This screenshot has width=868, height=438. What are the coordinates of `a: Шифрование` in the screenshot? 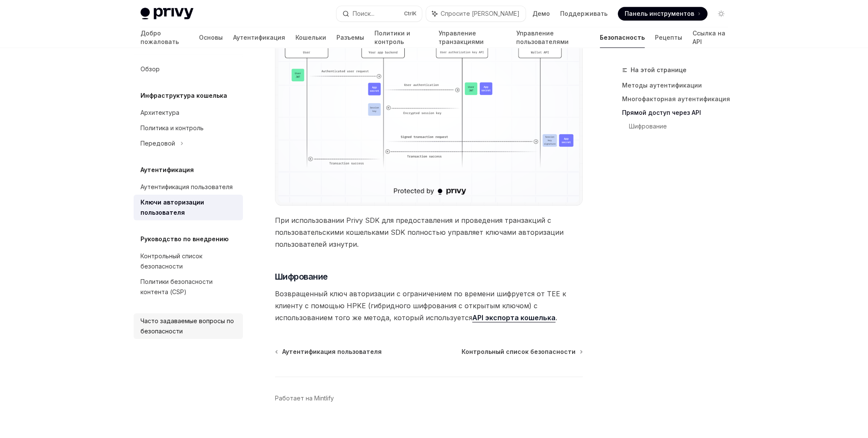 It's located at (682, 126).